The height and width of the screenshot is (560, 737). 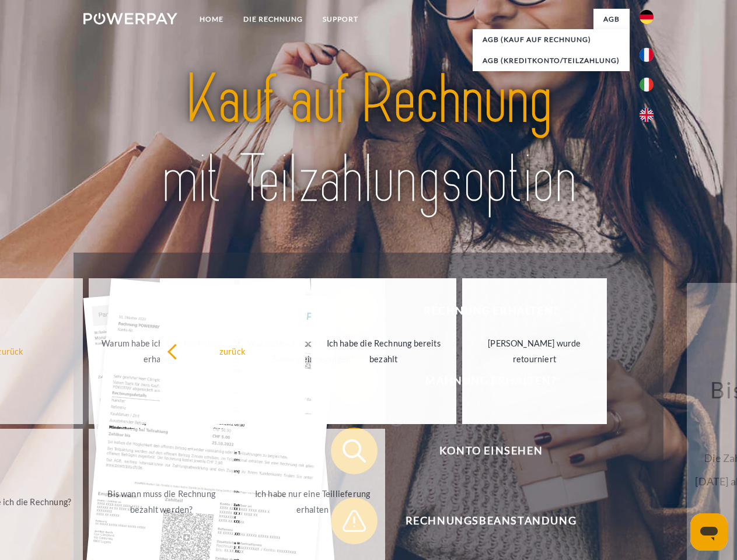 I want to click on div: Ich habe die Rechnung bereits bezahlt, so click(x=383, y=351).